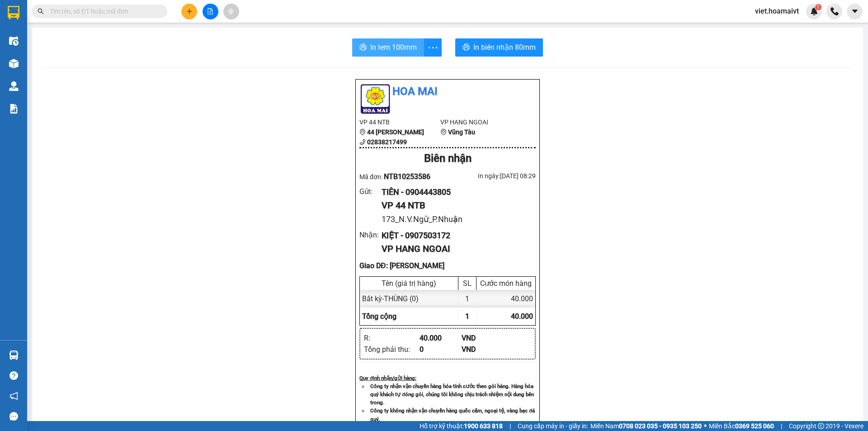  What do you see at coordinates (393, 47) in the screenshot?
I see `span: In tem 100mm` at bounding box center [393, 47].